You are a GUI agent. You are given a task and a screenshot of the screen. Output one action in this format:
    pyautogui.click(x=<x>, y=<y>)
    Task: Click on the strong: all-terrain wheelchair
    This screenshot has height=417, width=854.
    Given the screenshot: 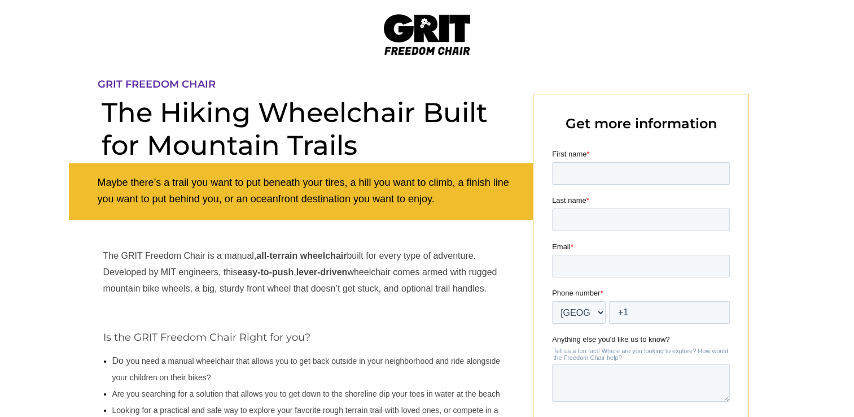 What is the action you would take?
    pyautogui.click(x=302, y=255)
    